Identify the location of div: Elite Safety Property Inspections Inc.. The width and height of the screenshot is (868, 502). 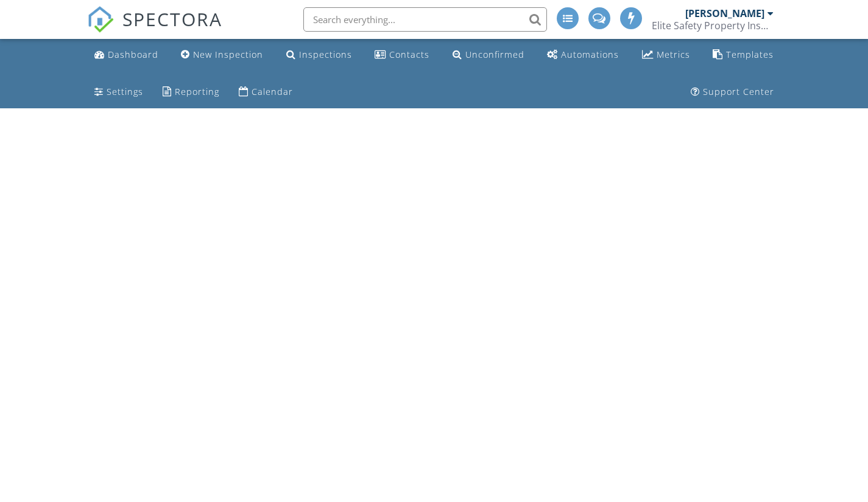
(713, 26).